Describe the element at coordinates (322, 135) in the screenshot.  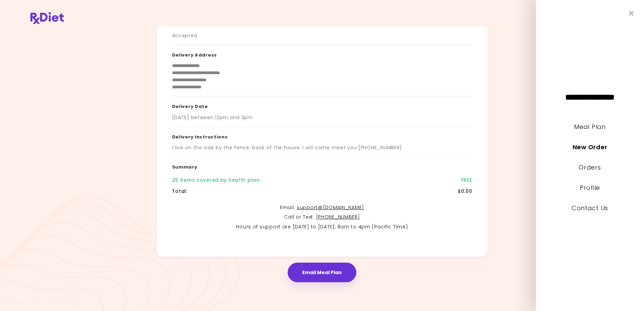
I see `h3: Delivery Instructions` at that location.